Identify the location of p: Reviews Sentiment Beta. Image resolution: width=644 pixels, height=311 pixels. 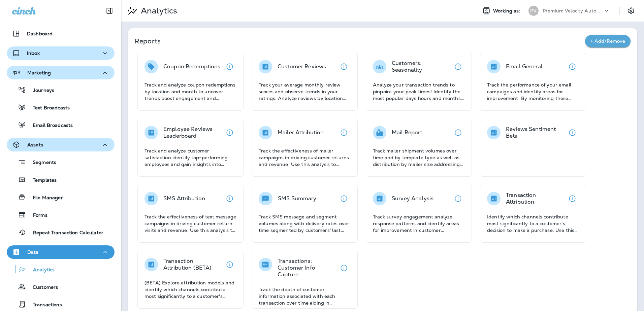
(535, 133).